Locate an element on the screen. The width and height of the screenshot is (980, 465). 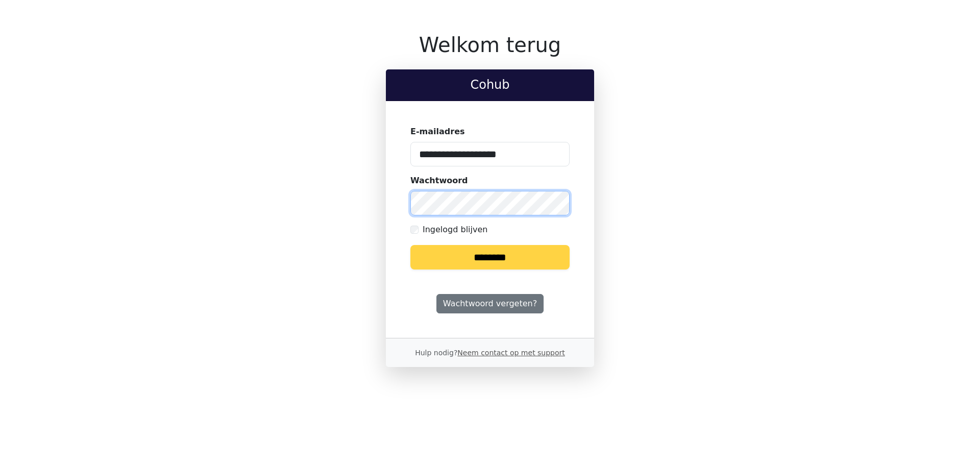
a: Wachtwoord vergeten? is located at coordinates (490, 304).